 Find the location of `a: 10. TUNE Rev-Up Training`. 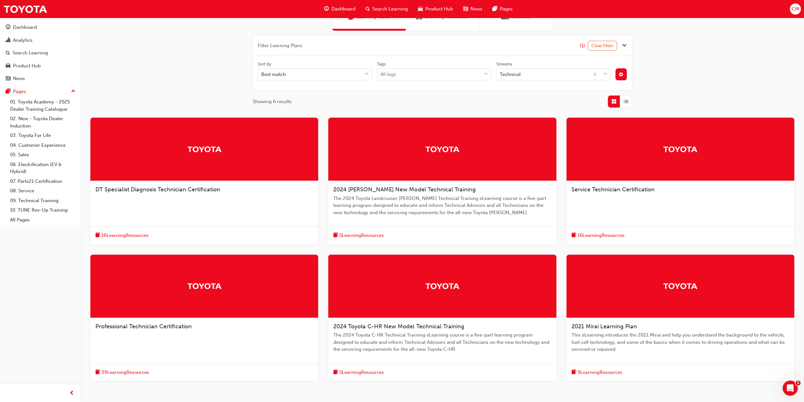

a: 10. TUNE Rev-Up Training is located at coordinates (43, 210).